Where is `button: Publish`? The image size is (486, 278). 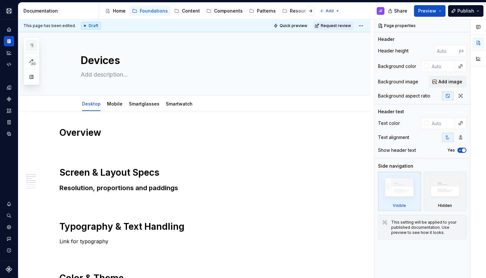
button: Publish is located at coordinates (466, 11).